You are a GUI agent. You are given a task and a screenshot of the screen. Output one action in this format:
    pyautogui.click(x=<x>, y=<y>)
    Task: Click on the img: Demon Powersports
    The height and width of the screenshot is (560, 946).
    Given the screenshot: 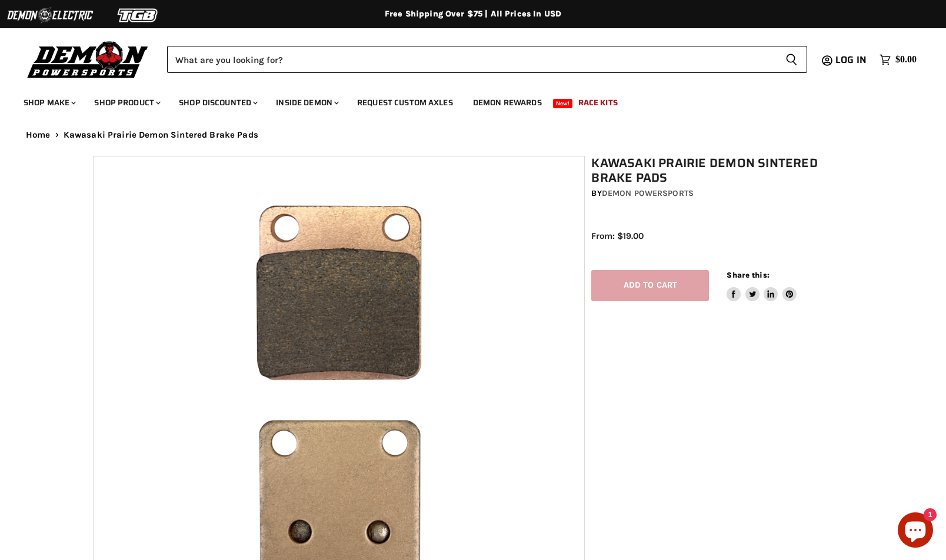 What is the action you would take?
    pyautogui.click(x=87, y=59)
    